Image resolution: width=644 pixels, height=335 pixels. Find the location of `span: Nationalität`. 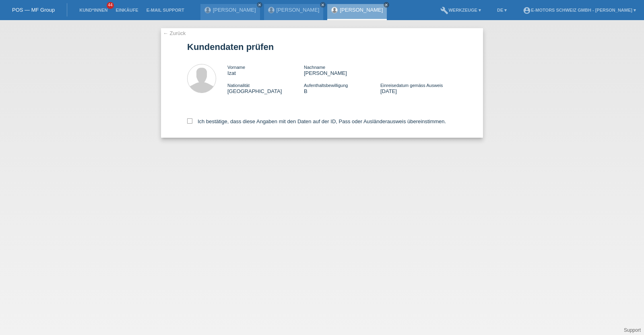

span: Nationalität is located at coordinates (238, 85).